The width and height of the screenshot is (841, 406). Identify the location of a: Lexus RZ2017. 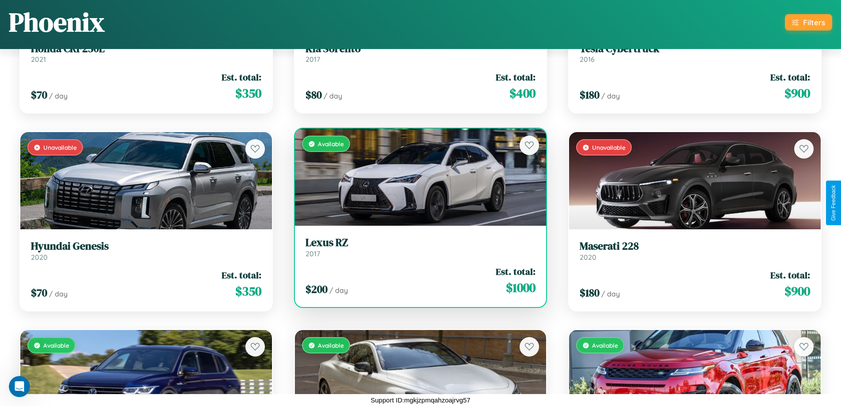
(421, 247).